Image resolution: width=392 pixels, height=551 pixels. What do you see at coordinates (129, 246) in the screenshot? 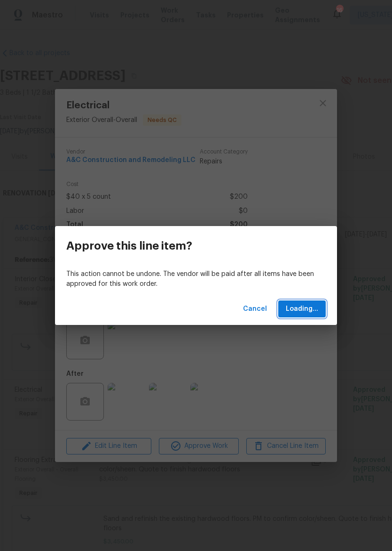
I see `h3: Approve this line item?` at bounding box center [129, 246].